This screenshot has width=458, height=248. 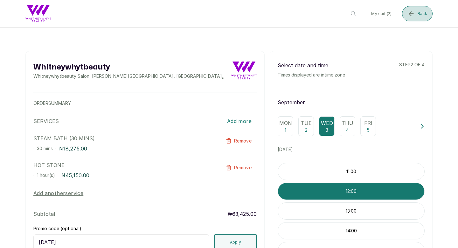 I want to click on p: September, so click(x=351, y=102).